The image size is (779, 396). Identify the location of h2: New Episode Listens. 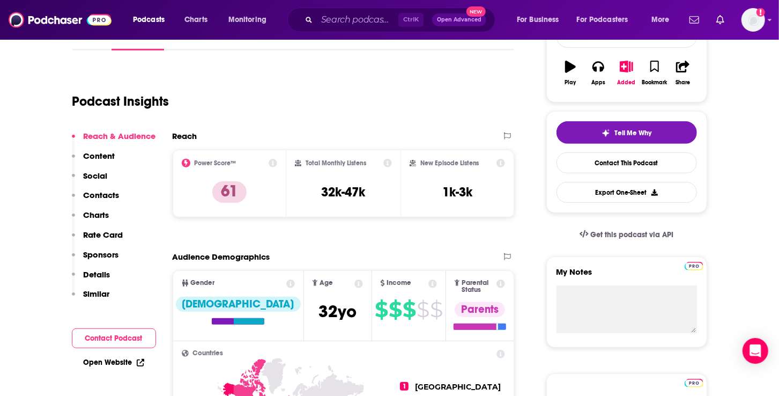
(450, 163).